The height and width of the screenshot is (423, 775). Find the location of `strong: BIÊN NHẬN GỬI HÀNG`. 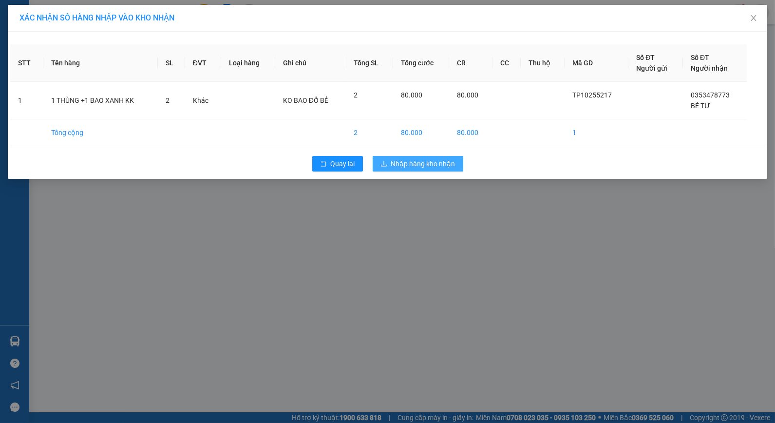

strong: BIÊN NHẬN GỬI HÀNG is located at coordinates (73, 10).